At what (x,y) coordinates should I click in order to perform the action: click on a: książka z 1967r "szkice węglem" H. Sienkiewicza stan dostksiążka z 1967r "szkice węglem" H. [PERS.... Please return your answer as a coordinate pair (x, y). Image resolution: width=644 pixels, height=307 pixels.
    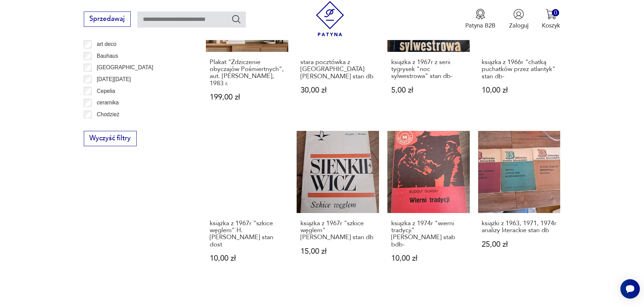
    Looking at the image, I should click on (247, 205).